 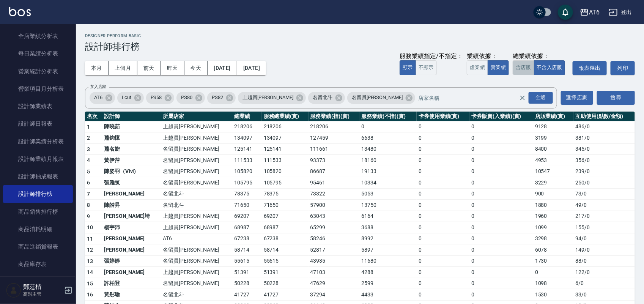 I want to click on td: 5053, so click(x=388, y=194).